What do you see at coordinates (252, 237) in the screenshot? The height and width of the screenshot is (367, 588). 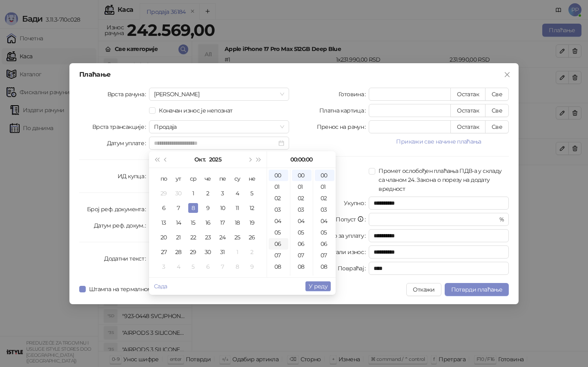 I see `td: 2025-10-26` at bounding box center [252, 237].